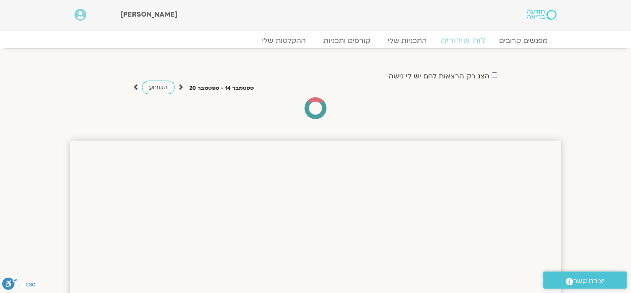  What do you see at coordinates (523, 41) in the screenshot?
I see `a: מפגשים קרובים` at bounding box center [523, 41].